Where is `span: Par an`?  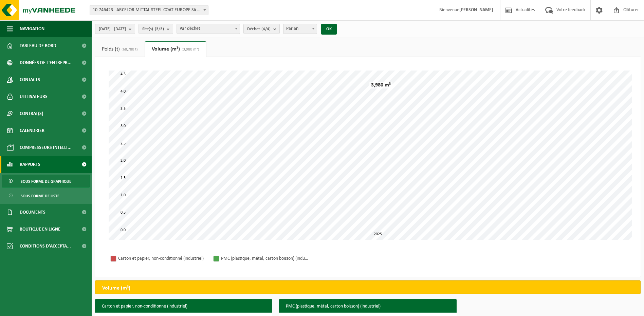
span: Par an is located at coordinates (300, 29).